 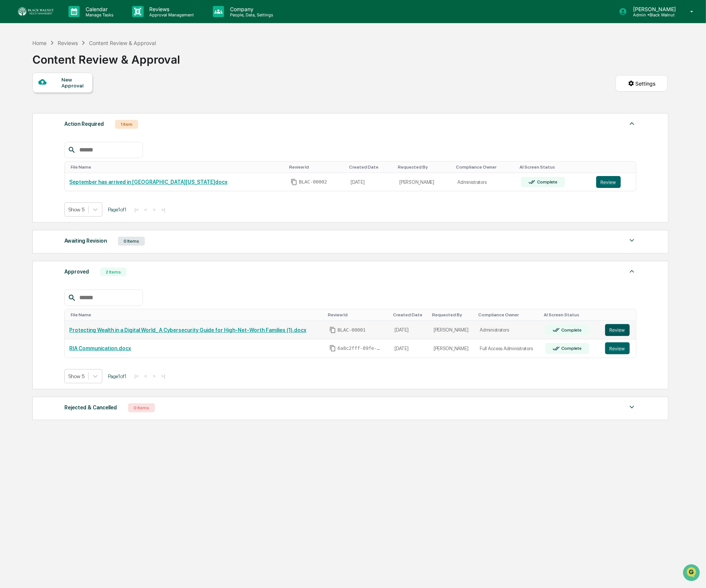 What do you see at coordinates (72, 22) in the screenshot?
I see `p: How can we help?` at bounding box center [72, 22].